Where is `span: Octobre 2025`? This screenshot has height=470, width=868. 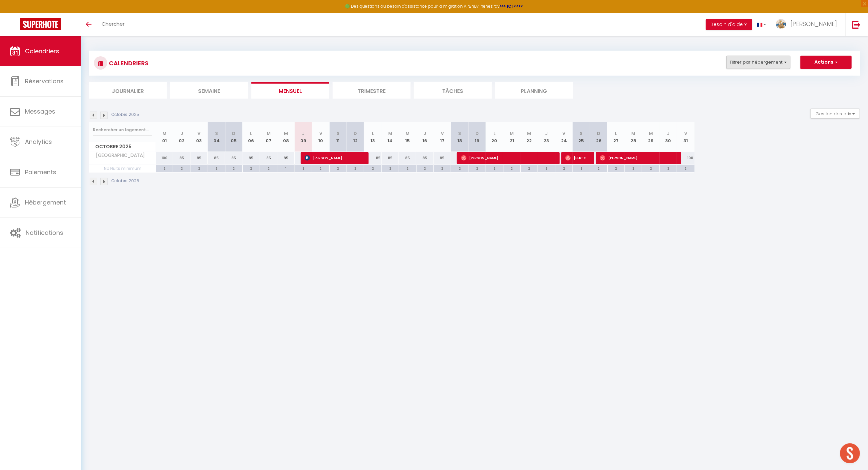
span: Octobre 2025 is located at coordinates (122, 147).